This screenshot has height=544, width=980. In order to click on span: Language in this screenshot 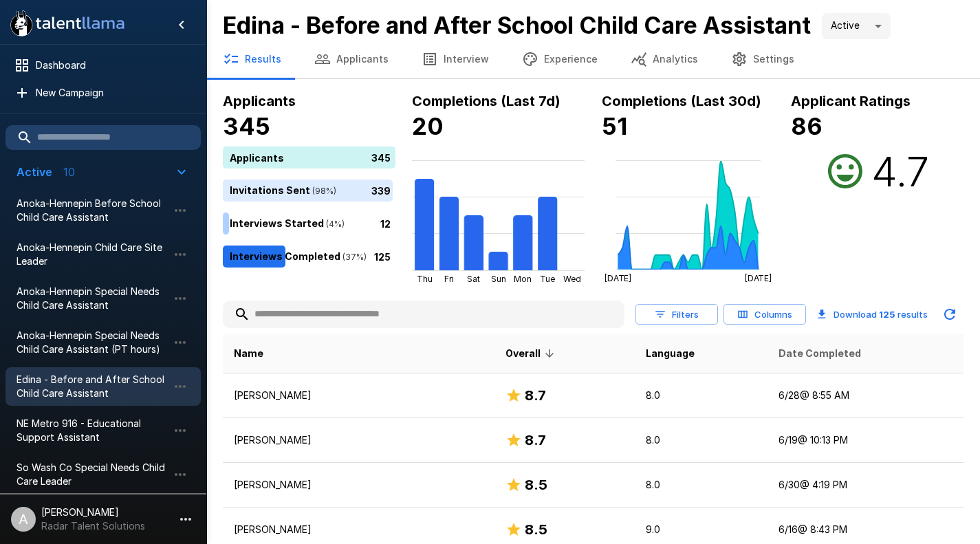, I will do `click(670, 353)`.